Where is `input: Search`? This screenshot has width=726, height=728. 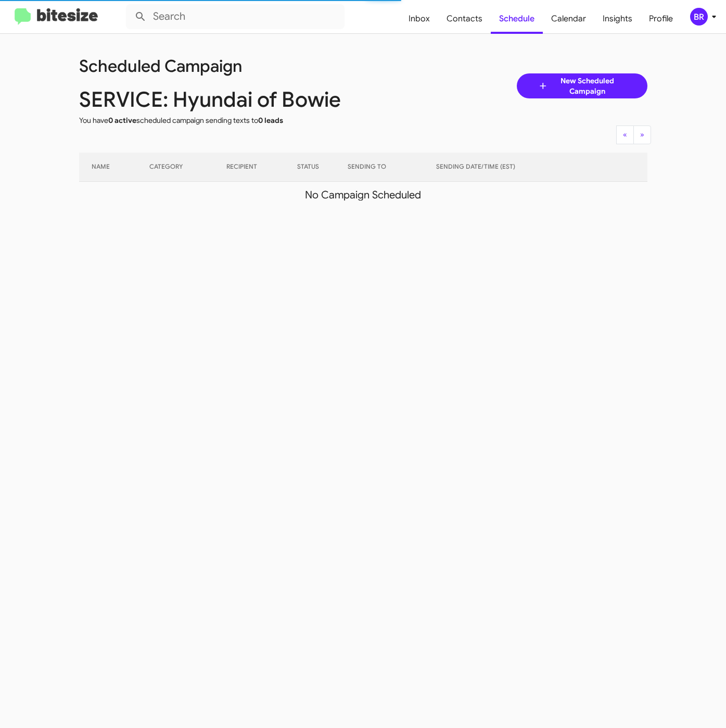
input: Search is located at coordinates (235, 16).